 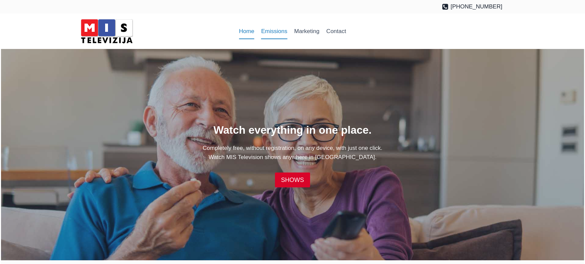 I want to click on a: Emissions, so click(x=274, y=31).